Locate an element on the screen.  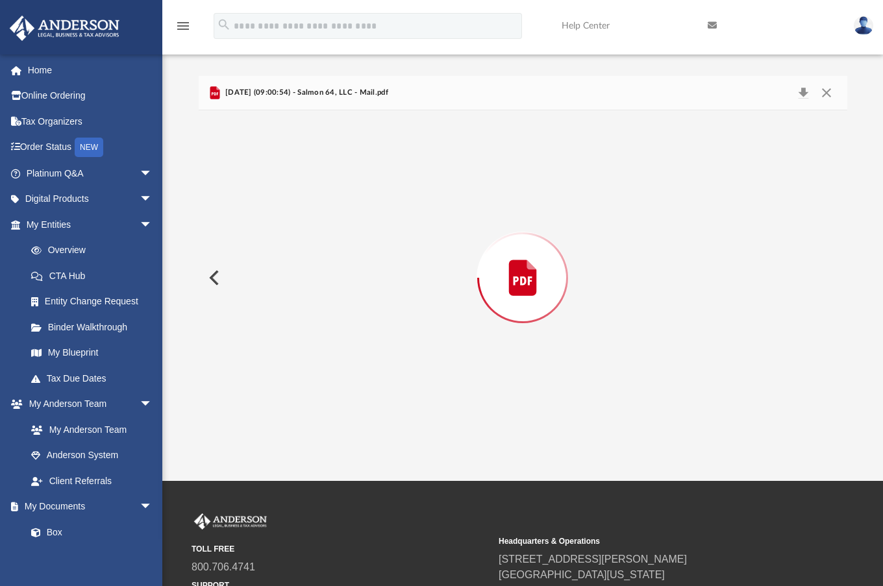
a: Client Referrals is located at coordinates (92, 481).